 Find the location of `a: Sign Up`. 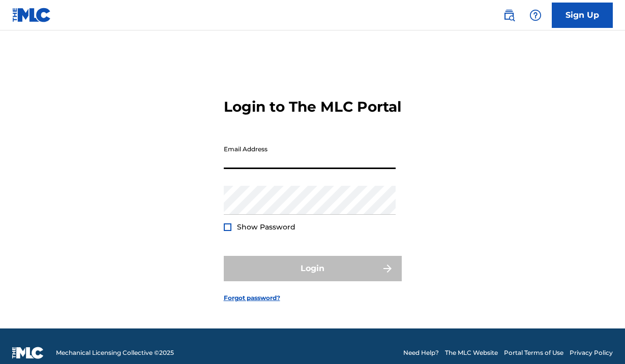

a: Sign Up is located at coordinates (582, 15).